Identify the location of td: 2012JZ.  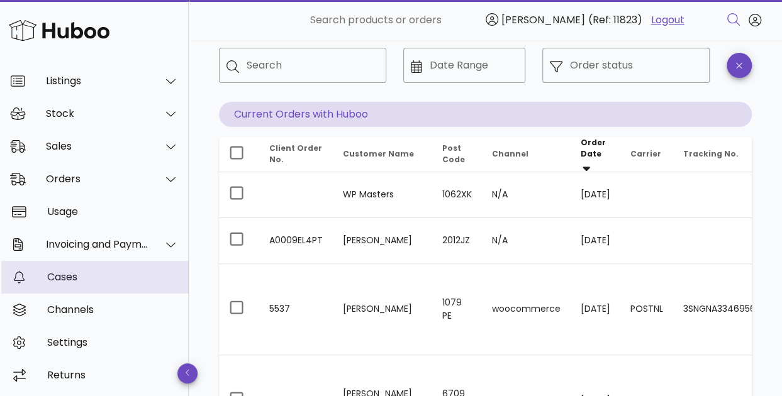
(457, 241).